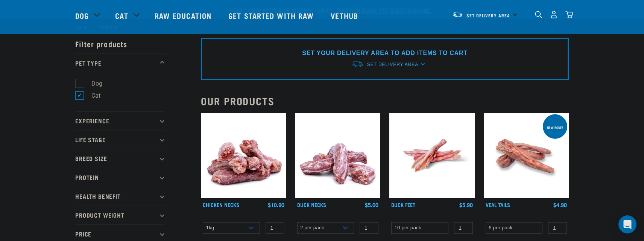 Image resolution: width=644 pixels, height=241 pixels. Describe the element at coordinates (554, 14) in the screenshot. I see `img: user.png` at that location.